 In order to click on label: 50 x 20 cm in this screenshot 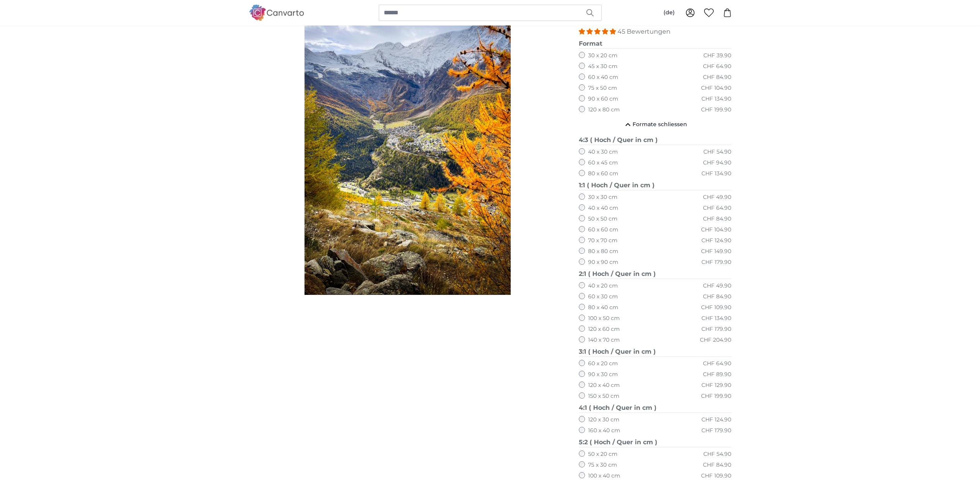, I will do `click(603, 455)`.